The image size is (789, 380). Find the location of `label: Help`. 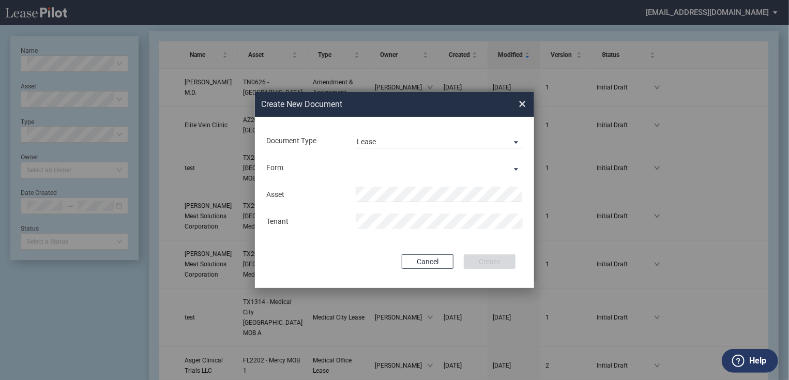

label: Help is located at coordinates (758, 361).